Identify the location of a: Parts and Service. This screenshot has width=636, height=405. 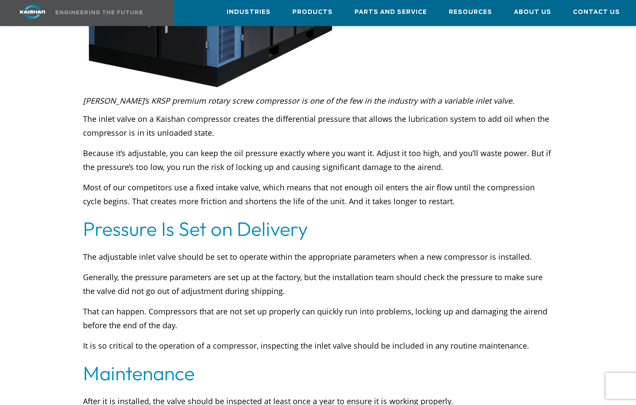
(390, 12).